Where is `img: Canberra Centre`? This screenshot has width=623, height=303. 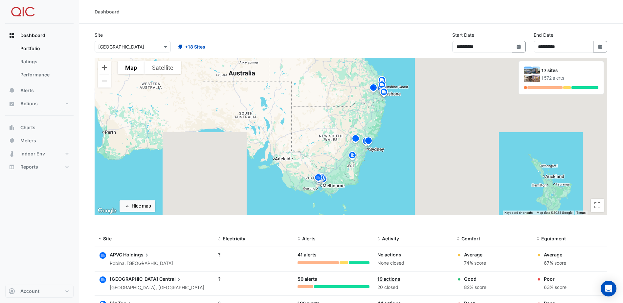
img: Canberra Centre is located at coordinates (536, 78).